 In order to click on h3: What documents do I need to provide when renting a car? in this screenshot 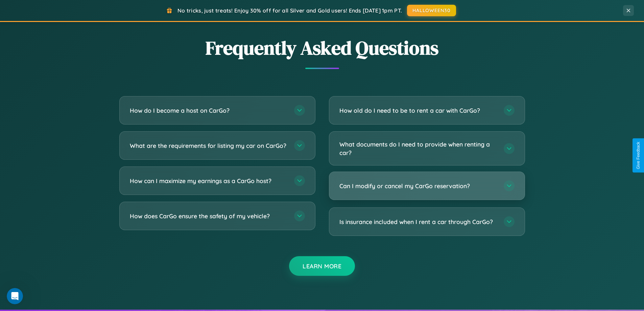, I will do `click(418, 148)`.